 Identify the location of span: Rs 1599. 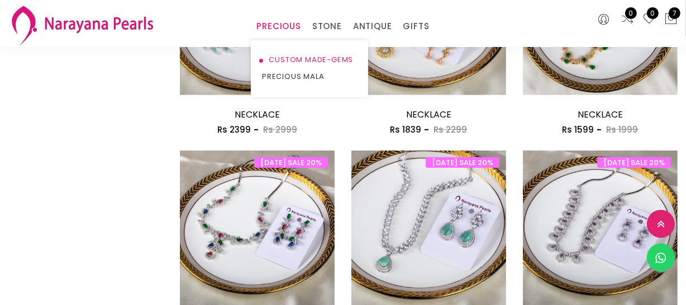
(578, 129).